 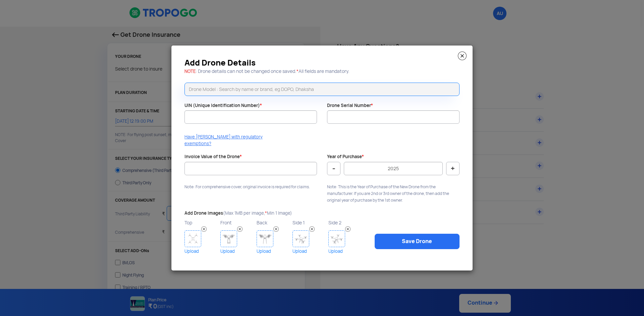 What do you see at coordinates (257, 213) in the screenshot?
I see `span: (Max 1MB per image, Min 1 Image)` at bounding box center [257, 213].